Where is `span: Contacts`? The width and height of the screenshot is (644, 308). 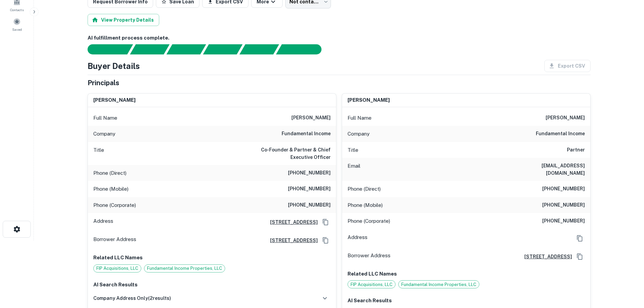 span: Contacts is located at coordinates (17, 10).